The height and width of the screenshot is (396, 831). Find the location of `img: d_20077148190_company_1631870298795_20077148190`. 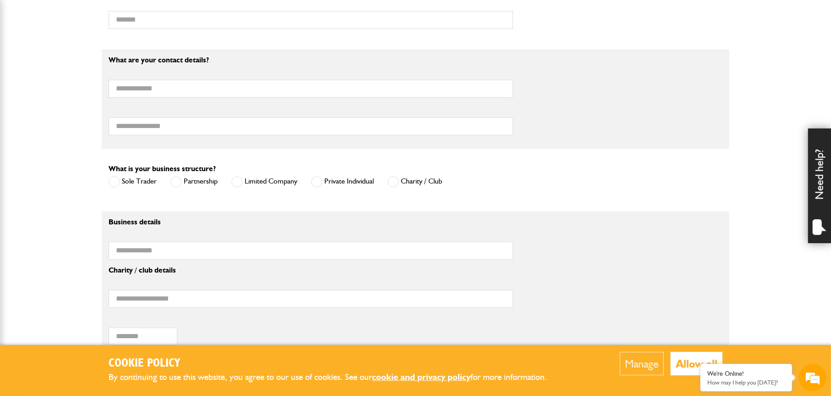

img: d_20077148190_company_1631870298795_20077148190 is located at coordinates (27, 57).